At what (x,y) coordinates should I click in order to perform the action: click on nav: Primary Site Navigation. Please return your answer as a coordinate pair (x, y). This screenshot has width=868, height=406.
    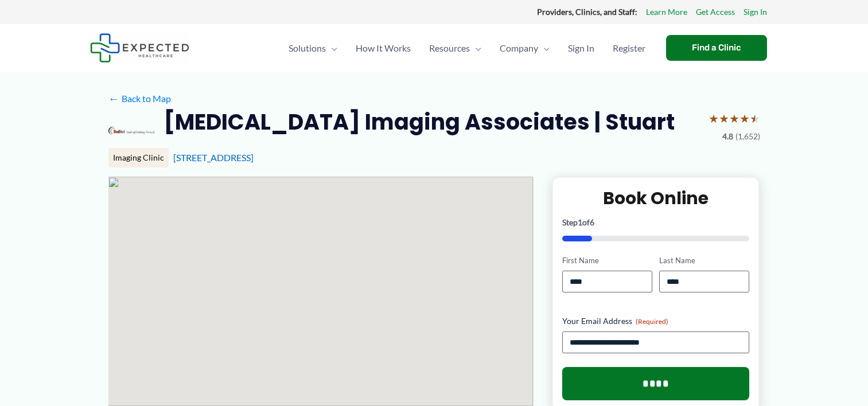
    Looking at the image, I should click on (467, 48).